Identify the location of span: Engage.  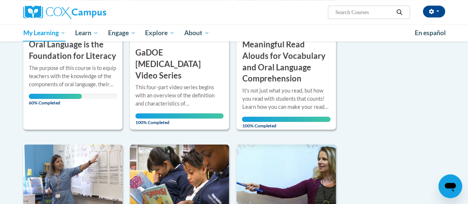
(122, 33).